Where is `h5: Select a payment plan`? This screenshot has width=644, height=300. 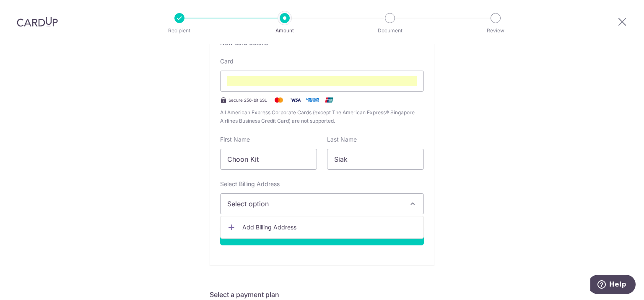
h5: Select a payment plan is located at coordinates (322, 294).